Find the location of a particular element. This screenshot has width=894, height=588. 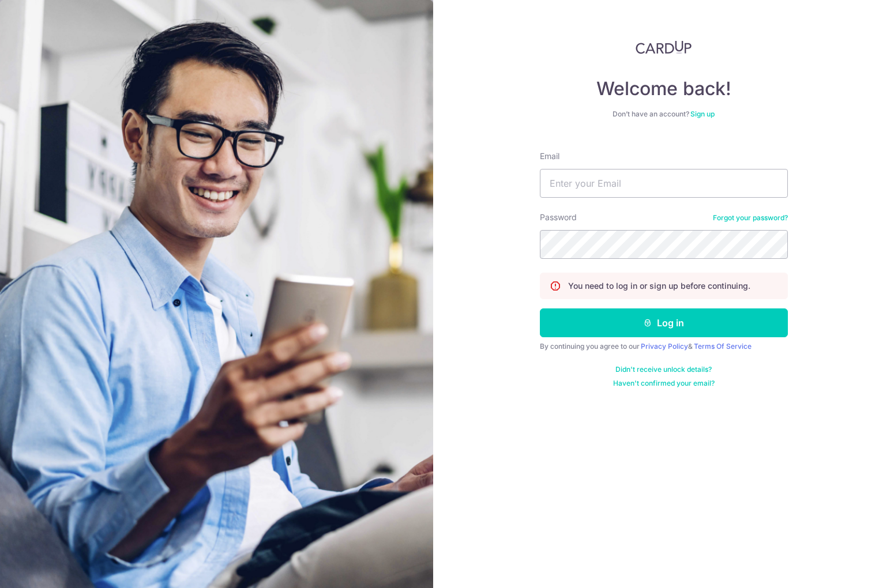

a: Haven't confirmed your email? is located at coordinates (664, 384).